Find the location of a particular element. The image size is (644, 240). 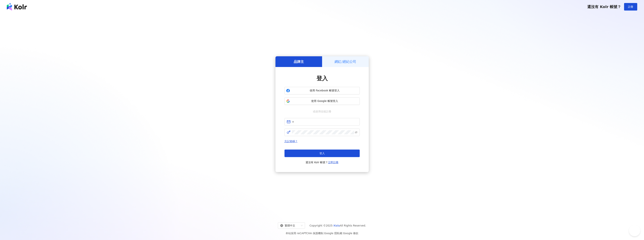

img: logo is located at coordinates (16, 7).